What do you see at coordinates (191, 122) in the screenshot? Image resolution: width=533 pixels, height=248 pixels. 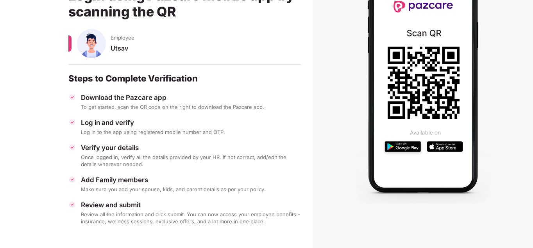 I see `div: Log in and verify` at bounding box center [191, 122].